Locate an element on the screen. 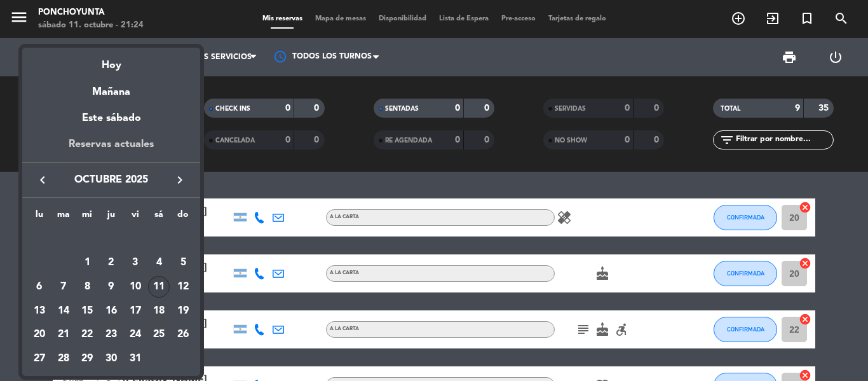 Image resolution: width=868 pixels, height=381 pixels. div: 26 is located at coordinates (183, 335).